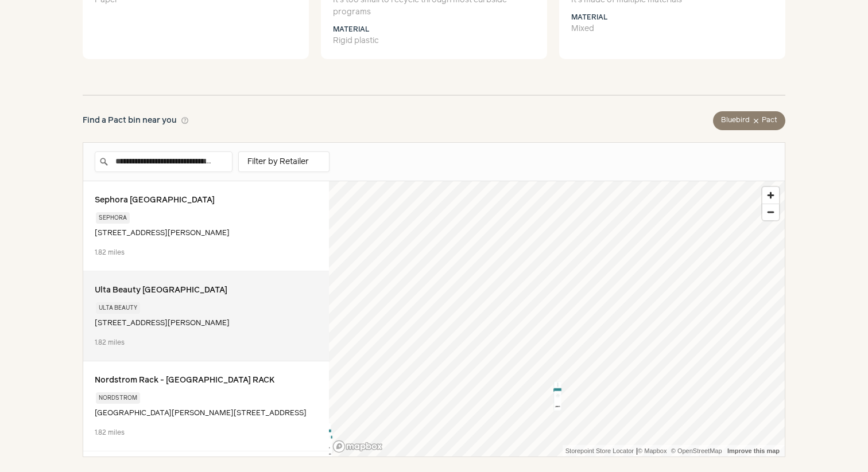 The image size is (868, 472). What do you see at coordinates (357, 447) in the screenshot?
I see `a: Mapbox logo` at bounding box center [357, 447].